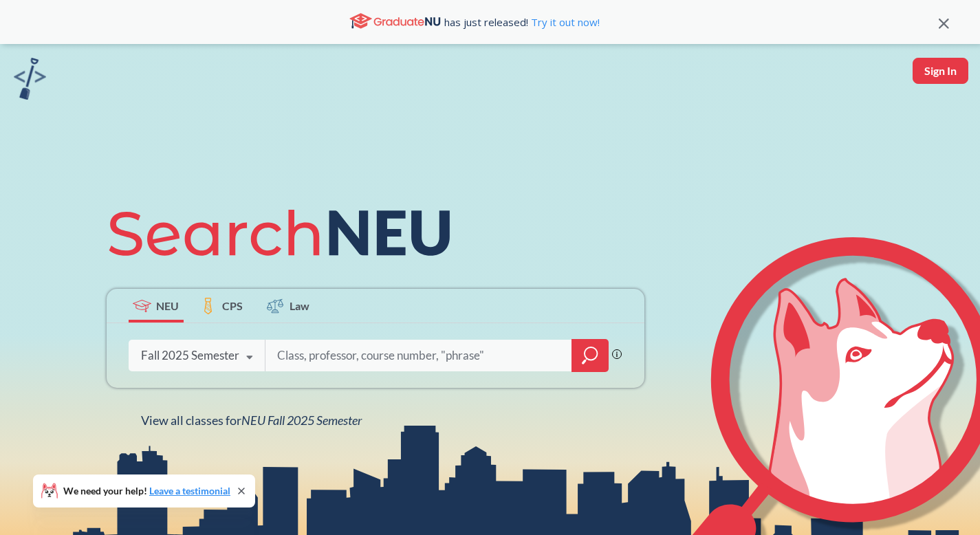 This screenshot has width=980, height=535. What do you see at coordinates (522, 22) in the screenshot?
I see `span: has just released!` at bounding box center [522, 22].